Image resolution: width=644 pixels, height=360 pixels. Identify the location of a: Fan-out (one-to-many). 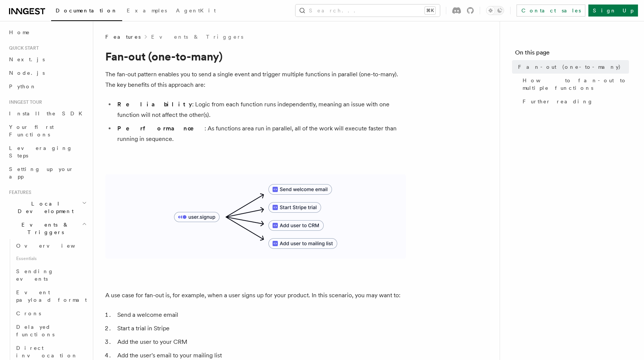
(572, 67).